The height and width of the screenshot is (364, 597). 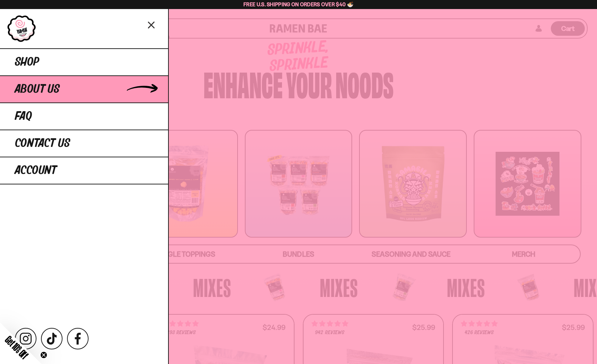 What do you see at coordinates (37, 89) in the screenshot?
I see `span: About Us` at bounding box center [37, 89].